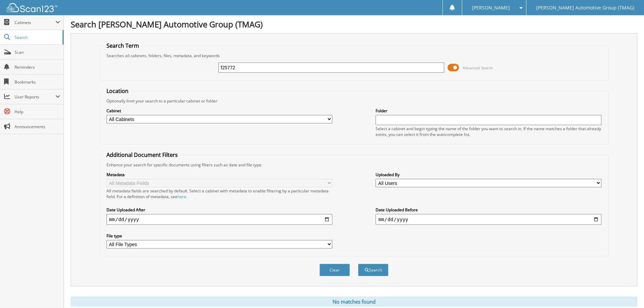 Image resolution: width=644 pixels, height=308 pixels. I want to click on label: Metadata, so click(220, 174).